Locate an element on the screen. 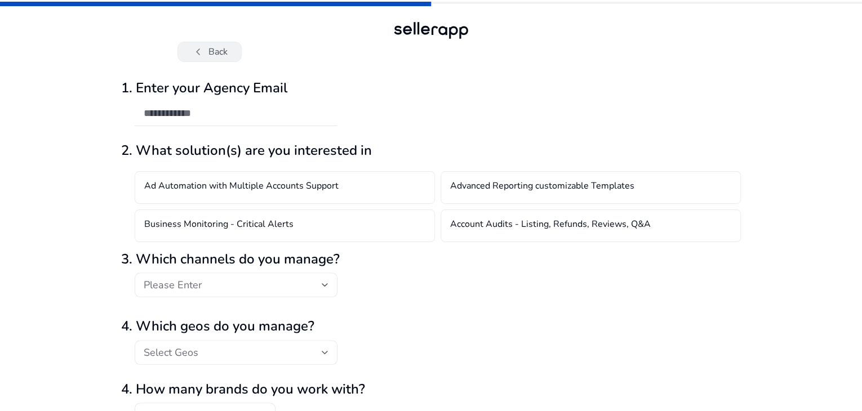 The height and width of the screenshot is (411, 862). h4: Account Audits - Listing, Refunds, Reviews, Q&A is located at coordinates (550, 226).